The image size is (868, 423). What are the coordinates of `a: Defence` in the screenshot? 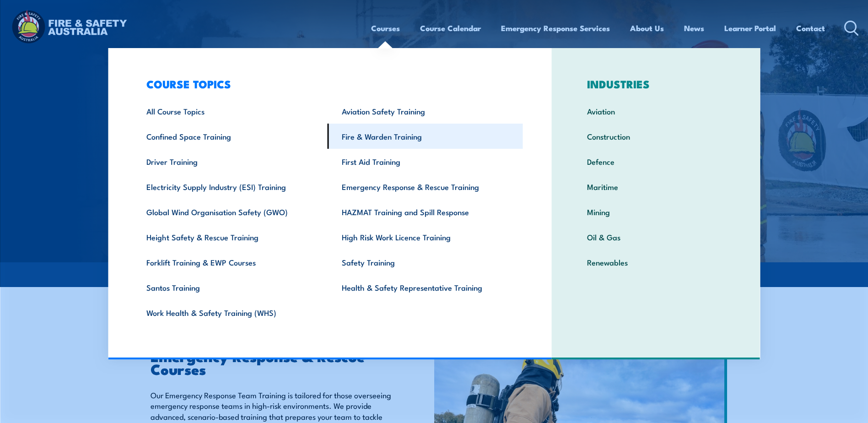 It's located at (656, 162).